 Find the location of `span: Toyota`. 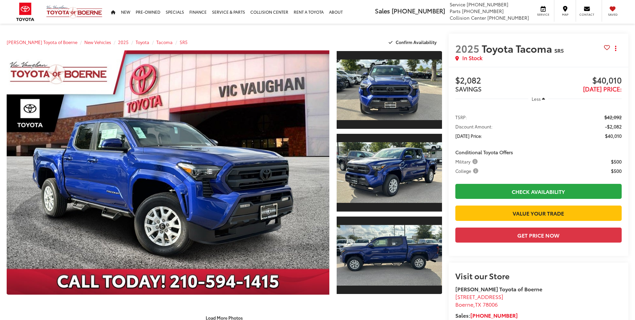

span: Toyota is located at coordinates (142, 42).